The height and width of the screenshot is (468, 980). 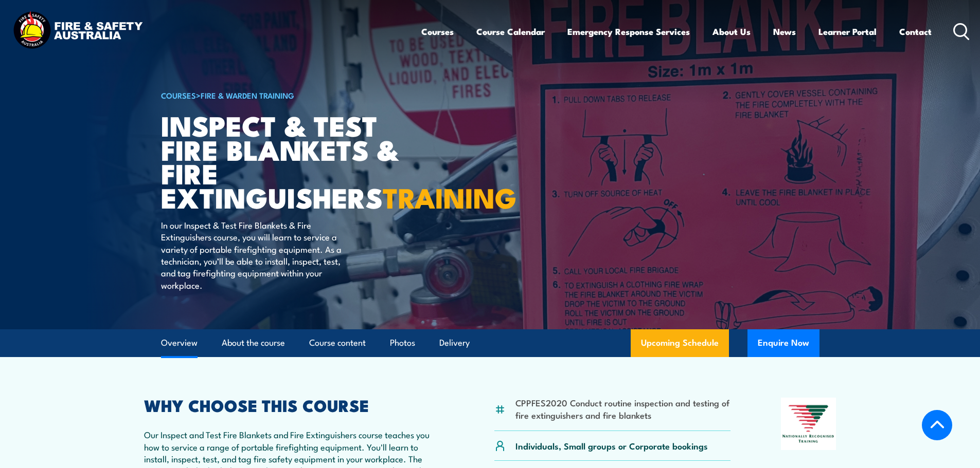 What do you see at coordinates (178, 95) in the screenshot?
I see `a: COURSES` at bounding box center [178, 95].